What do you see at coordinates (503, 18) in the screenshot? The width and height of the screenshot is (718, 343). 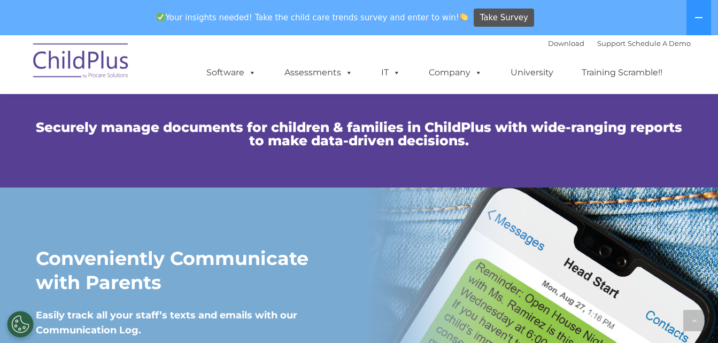 I see `a: Take Survey` at bounding box center [503, 18].